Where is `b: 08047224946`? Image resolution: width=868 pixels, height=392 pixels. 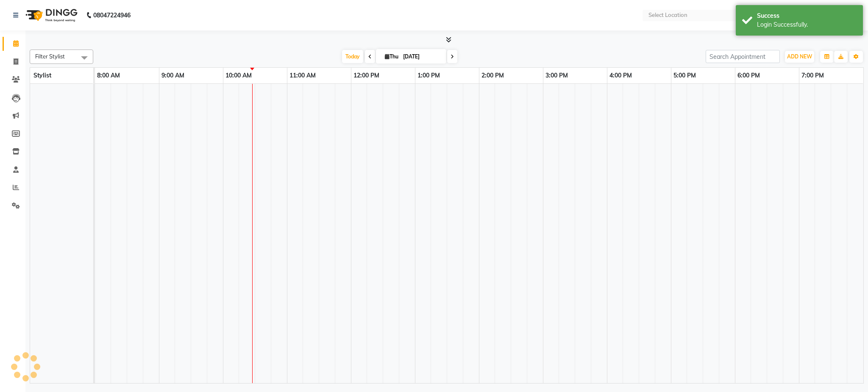 b: 08047224946 is located at coordinates (112, 15).